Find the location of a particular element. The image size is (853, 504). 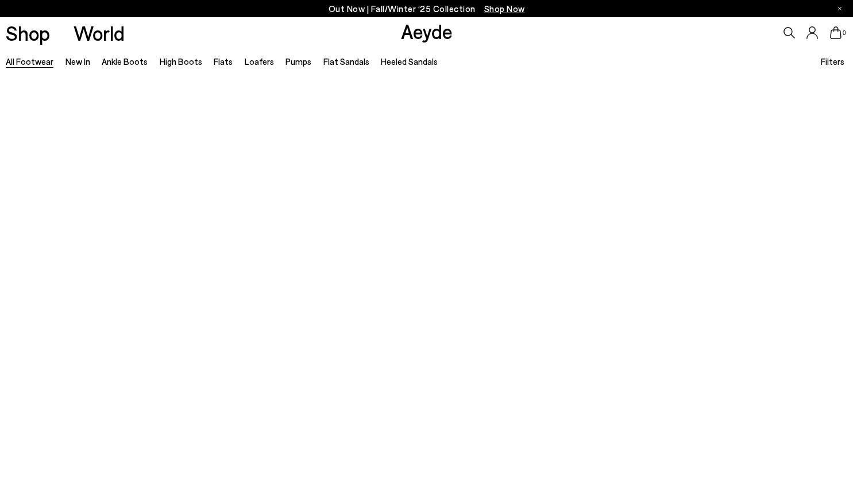

a: 0 is located at coordinates (835, 33).